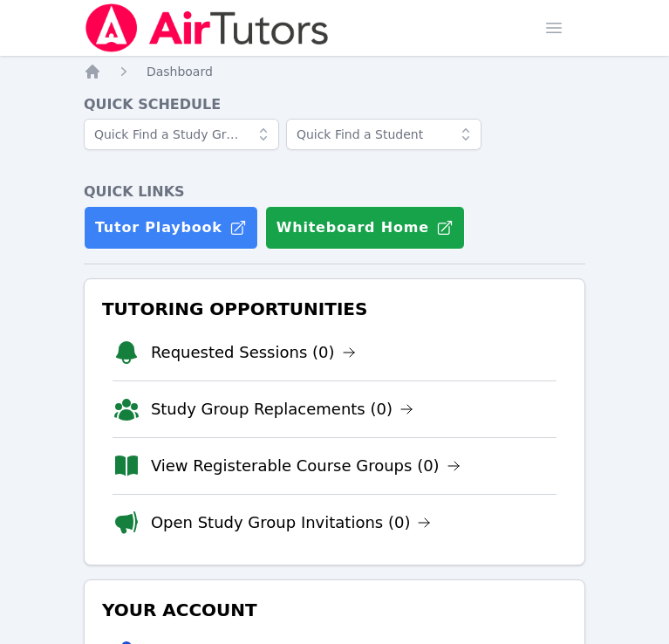 This screenshot has height=644, width=669. I want to click on a: Open Study Group Invitations (0), so click(291, 522).